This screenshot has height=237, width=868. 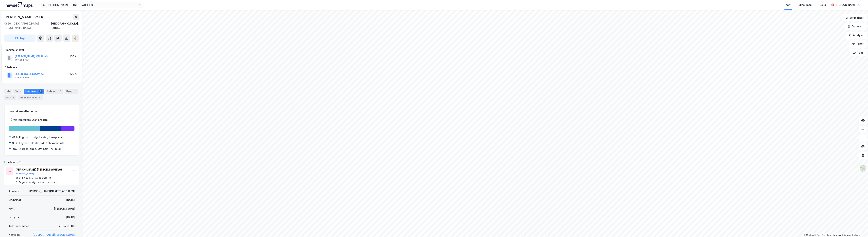 What do you see at coordinates (15, 143) in the screenshot?
I see `div: 33%` at bounding box center [15, 143].